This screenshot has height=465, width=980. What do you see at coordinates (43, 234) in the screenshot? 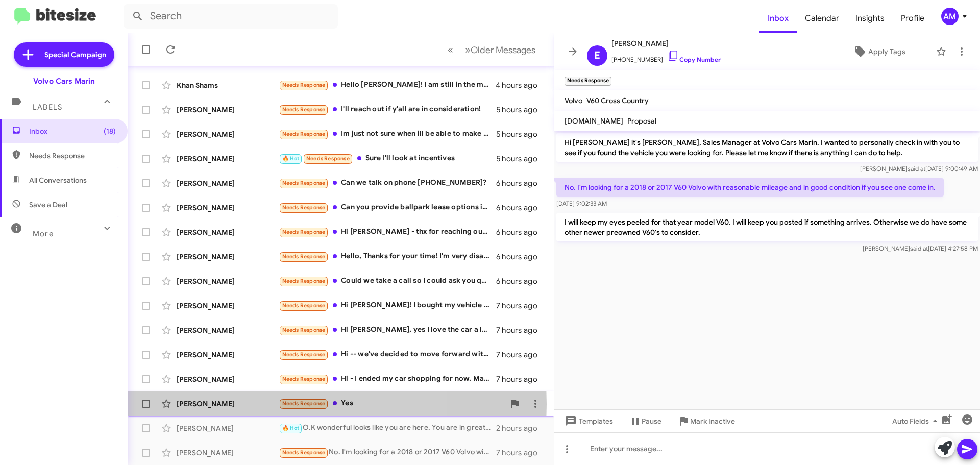
I see `span: More` at bounding box center [43, 234].